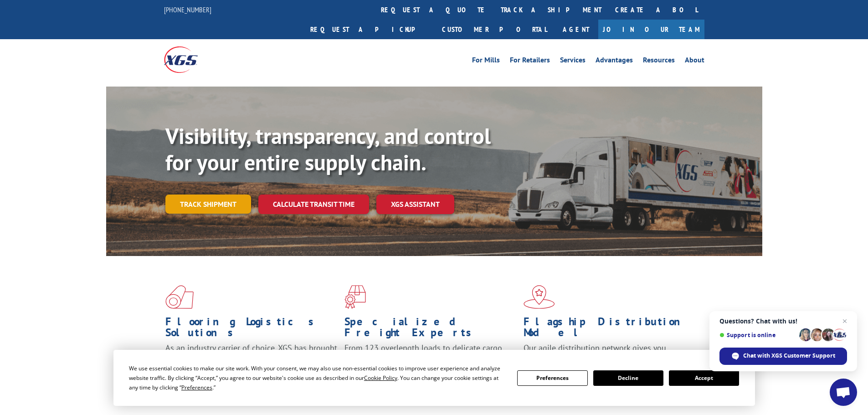 Image resolution: width=868 pixels, height=415 pixels. What do you see at coordinates (628, 378) in the screenshot?
I see `button: Decline` at bounding box center [628, 378].